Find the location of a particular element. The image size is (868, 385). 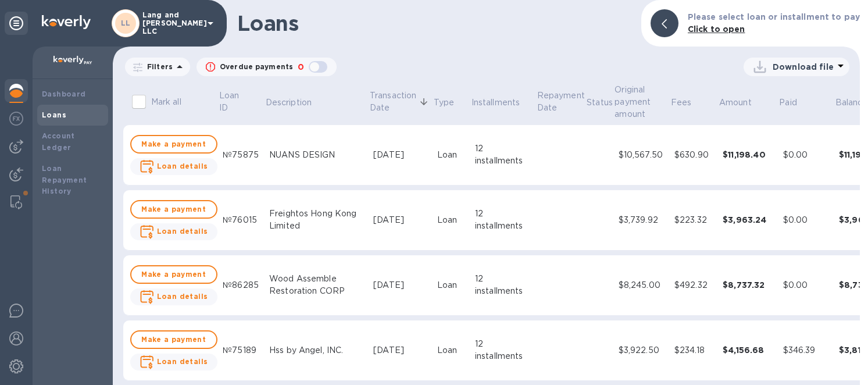

span: Repayment Date is located at coordinates (561, 102).